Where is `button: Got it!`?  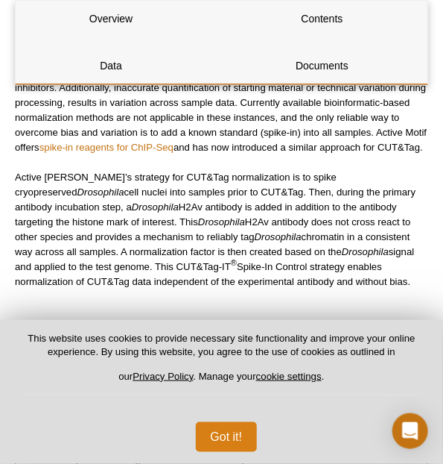
button: Got it! is located at coordinates (227, 437).